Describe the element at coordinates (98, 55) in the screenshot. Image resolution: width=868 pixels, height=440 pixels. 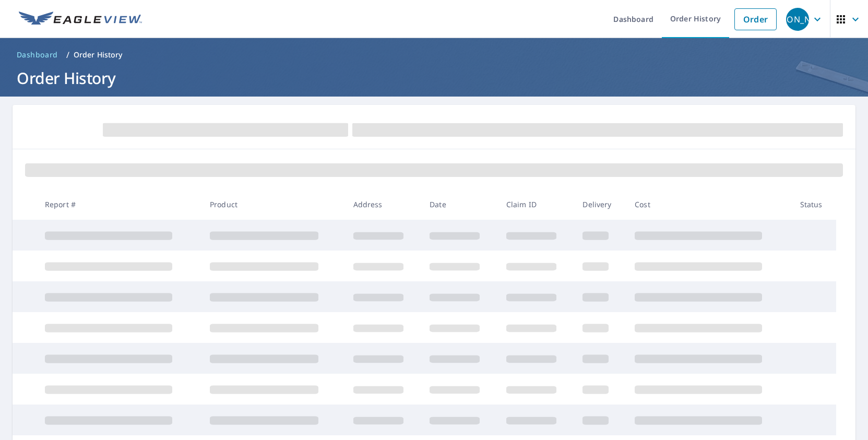
I see `p: Order History` at that location.